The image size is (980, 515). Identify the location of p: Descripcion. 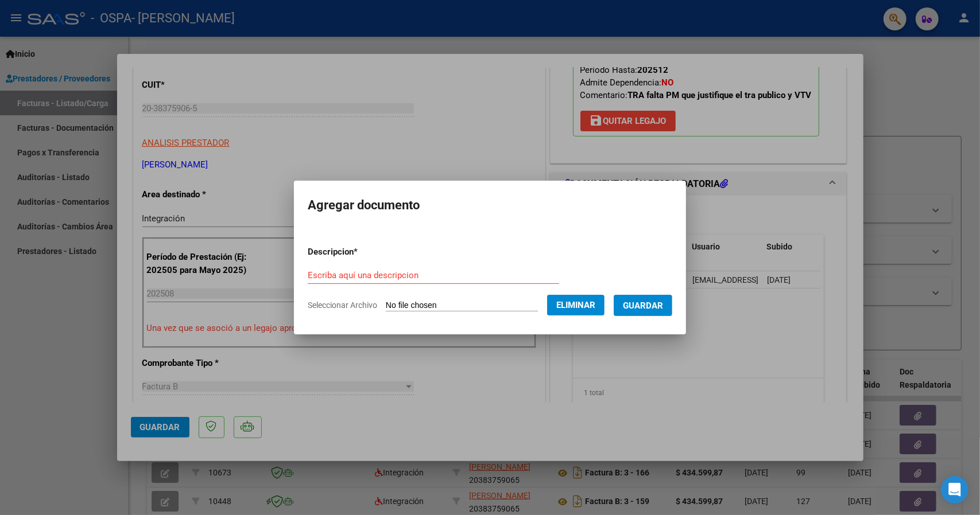
(362, 252).